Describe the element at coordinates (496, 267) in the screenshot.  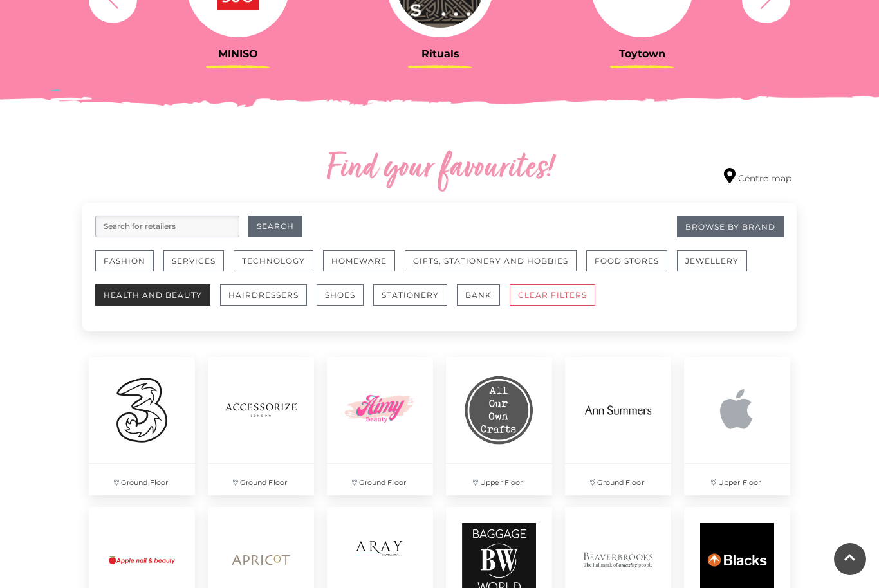
I see `a: Gifts, Stationery and Hobbies` at that location.